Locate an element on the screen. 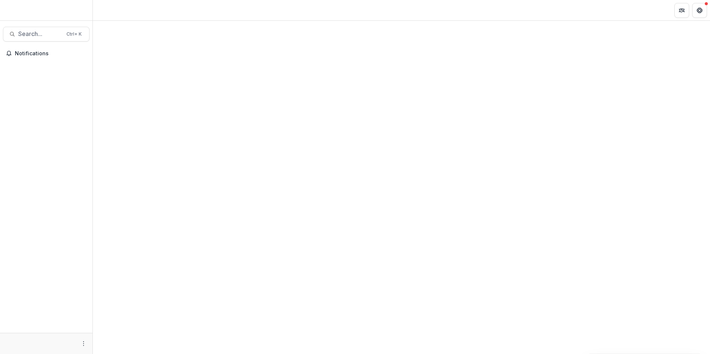 The height and width of the screenshot is (354, 710). button: Get Help is located at coordinates (699, 10).